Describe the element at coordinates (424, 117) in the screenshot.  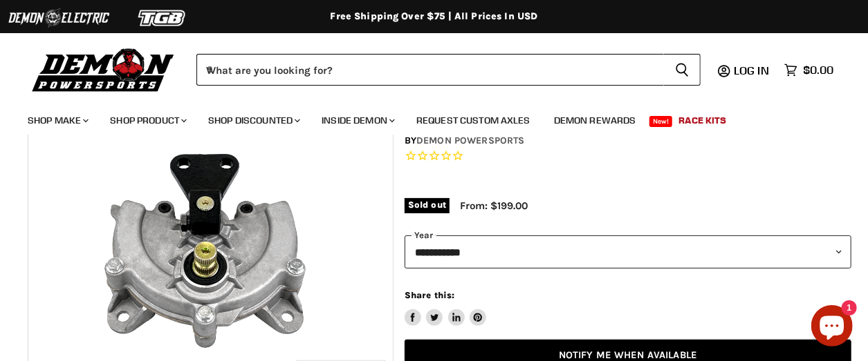
I see `ul: Main menu` at that location.